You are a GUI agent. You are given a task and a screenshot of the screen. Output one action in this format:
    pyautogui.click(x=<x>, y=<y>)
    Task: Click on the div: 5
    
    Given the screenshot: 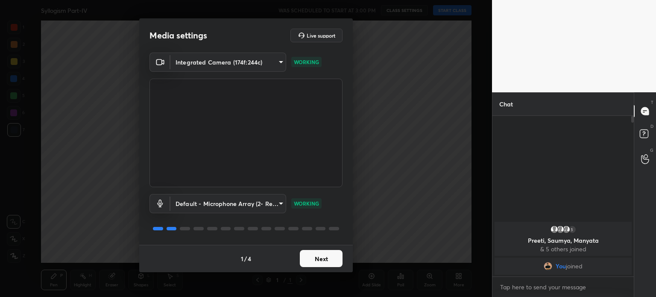 What is the action you would take?
    pyautogui.click(x=572, y=229)
    